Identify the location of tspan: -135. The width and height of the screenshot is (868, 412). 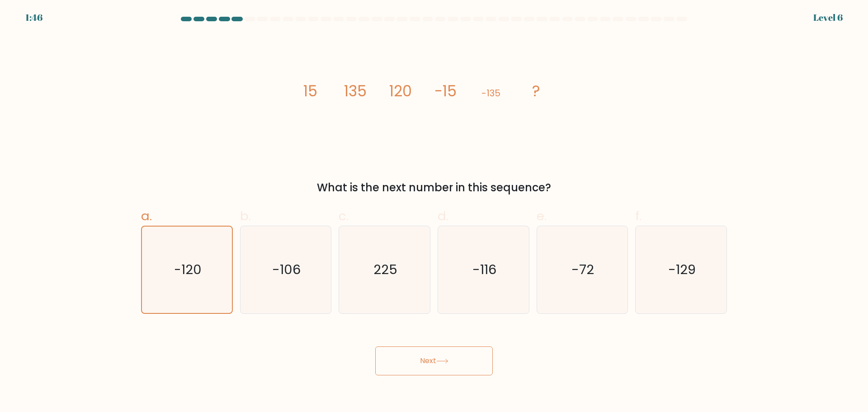
(491, 93).